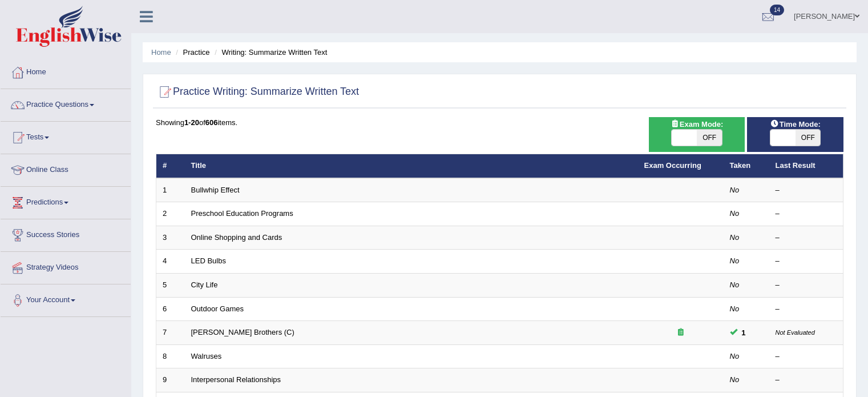 This screenshot has width=868, height=397. Describe the element at coordinates (171, 214) in the screenshot. I see `td: 2` at that location.